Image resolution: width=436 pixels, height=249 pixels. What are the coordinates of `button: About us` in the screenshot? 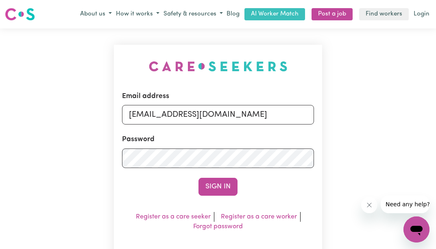 It's located at (96, 14).